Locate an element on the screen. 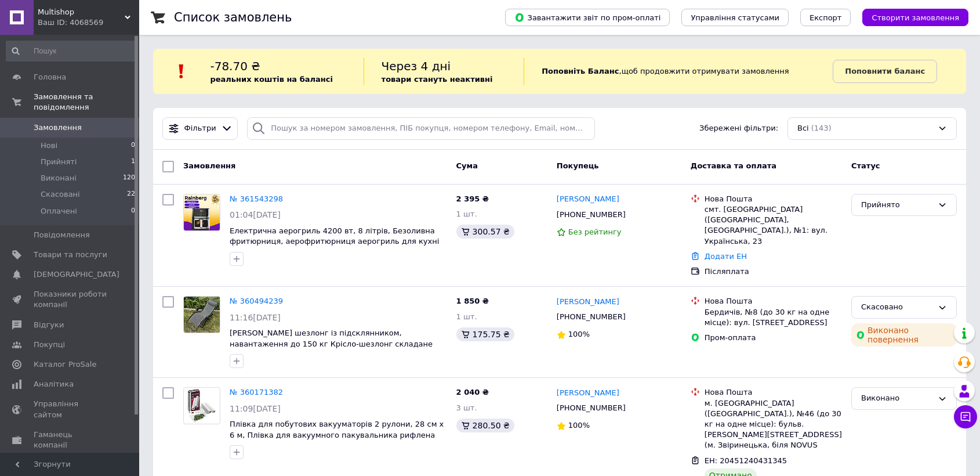 The width and height of the screenshot is (980, 476). div: Виконано is located at coordinates (898, 398).